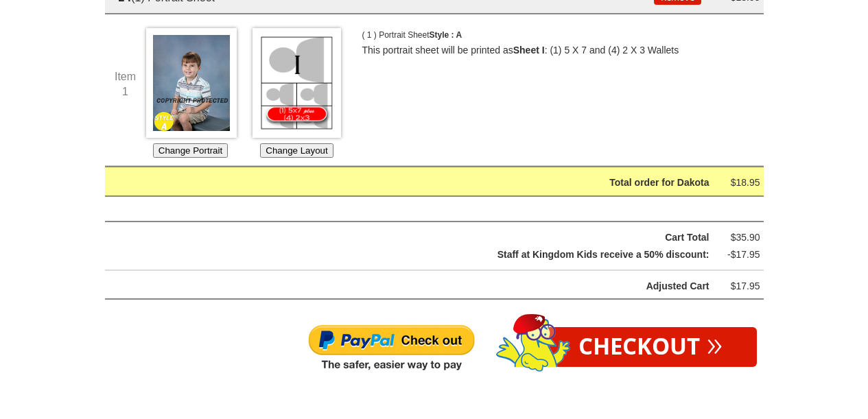 Image resolution: width=868 pixels, height=419 pixels. Describe the element at coordinates (446, 35) in the screenshot. I see `span: Style : A` at that location.